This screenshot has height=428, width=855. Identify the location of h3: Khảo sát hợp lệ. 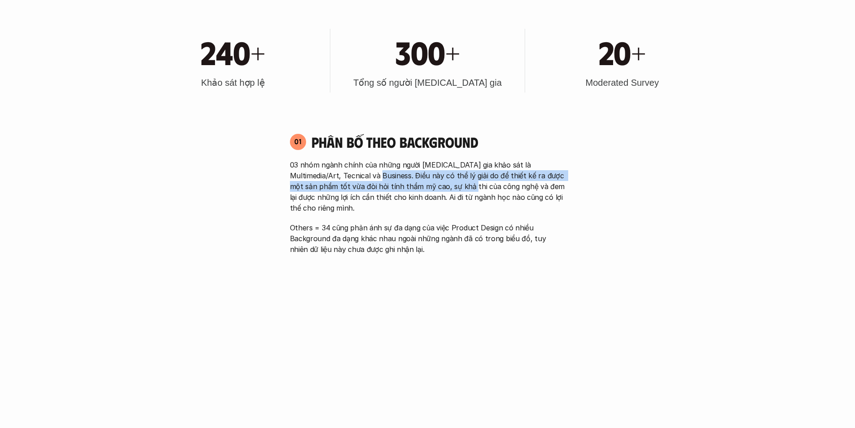
(233, 83).